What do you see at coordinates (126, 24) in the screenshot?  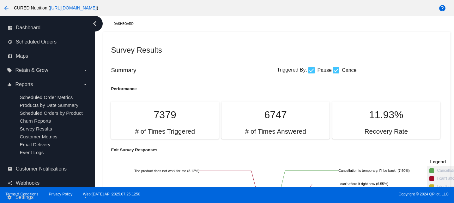 I see `a: Dashboard` at bounding box center [126, 24].